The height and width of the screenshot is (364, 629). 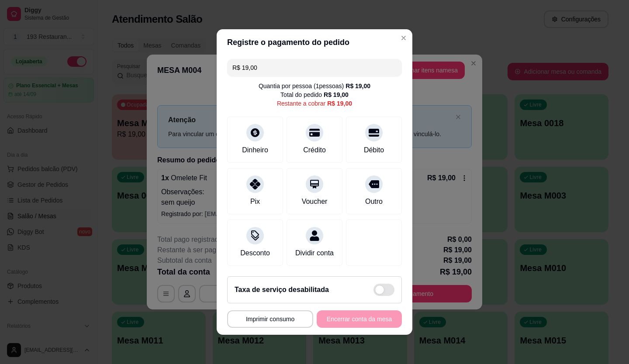 I want to click on div: Outro, so click(x=374, y=202).